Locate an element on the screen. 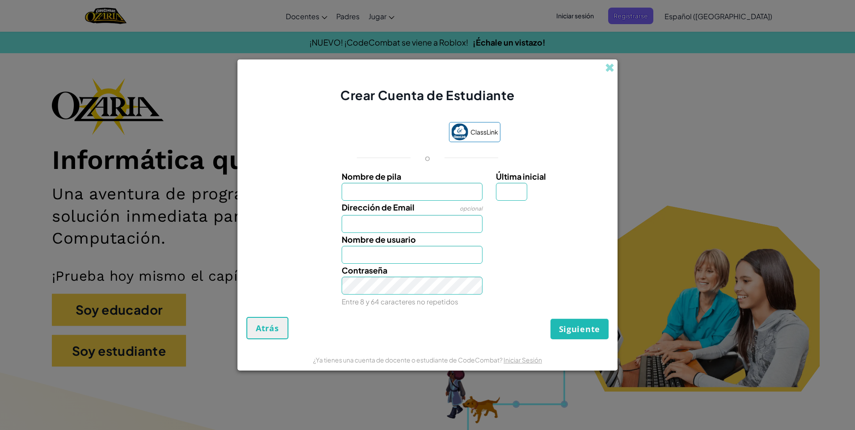 This screenshot has height=430, width=855. a: Iniciar Sesión is located at coordinates (523, 360).